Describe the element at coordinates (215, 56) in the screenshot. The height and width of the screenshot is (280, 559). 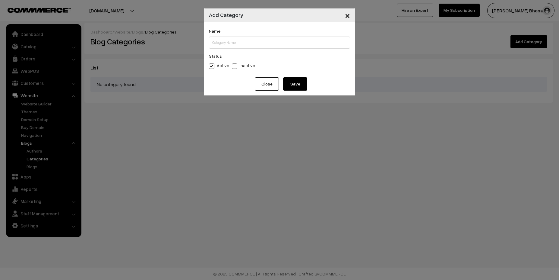
I see `label: Status` at that location.